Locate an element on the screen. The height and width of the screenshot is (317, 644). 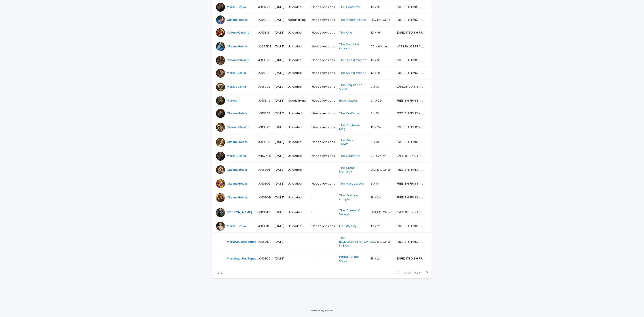
a: The Godfather is located at coordinates (350, 113).